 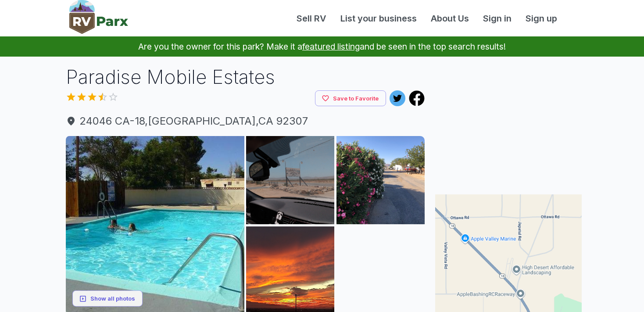 I want to click on a: Sell RV, so click(x=311, y=18).